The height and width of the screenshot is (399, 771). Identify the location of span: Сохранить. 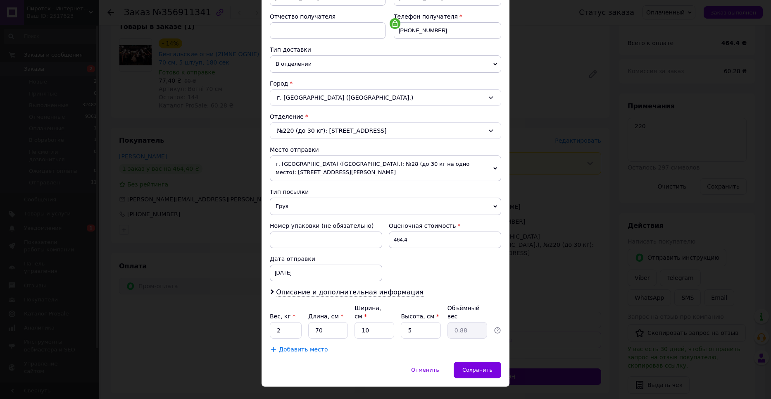
(477, 369).